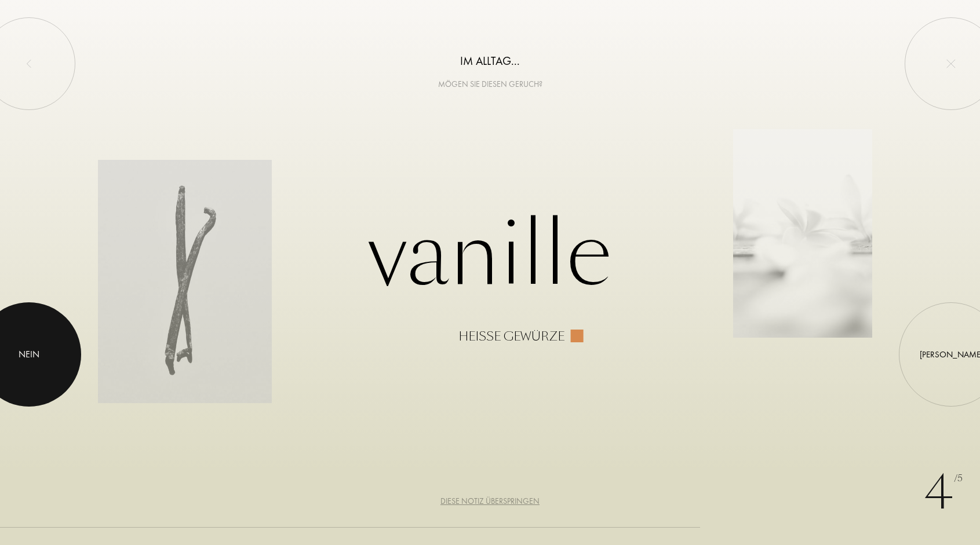 Image resolution: width=980 pixels, height=545 pixels. Describe the element at coordinates (490, 501) in the screenshot. I see `div: Diese Notiz überspringen` at that location.